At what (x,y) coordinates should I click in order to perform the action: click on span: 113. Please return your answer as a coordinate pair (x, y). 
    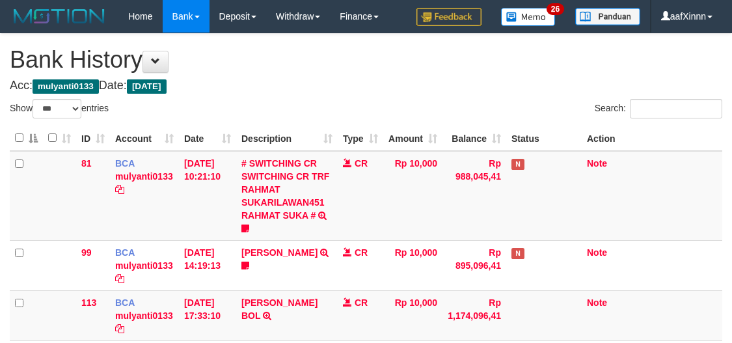
    Looking at the image, I should click on (88, 302).